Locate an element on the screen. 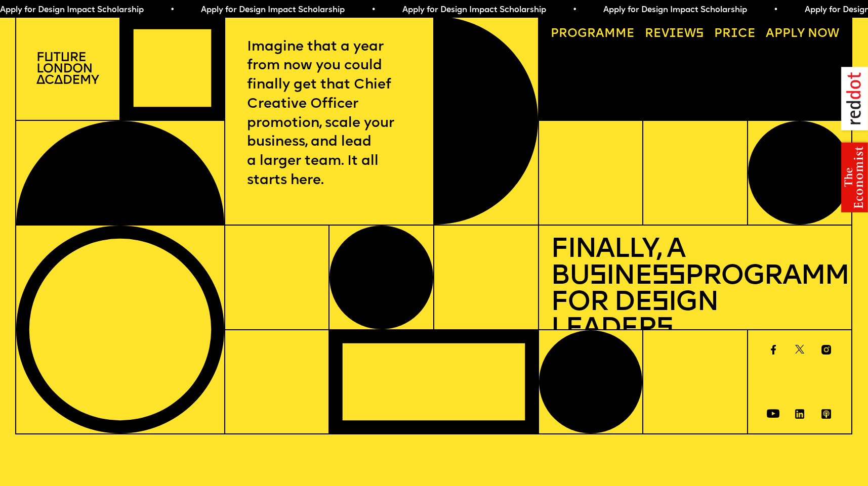 This screenshot has height=486, width=868. p: Imagine that a year from now you could finally get that Chief Creative Officer promotion, scale y... is located at coordinates (329, 114).